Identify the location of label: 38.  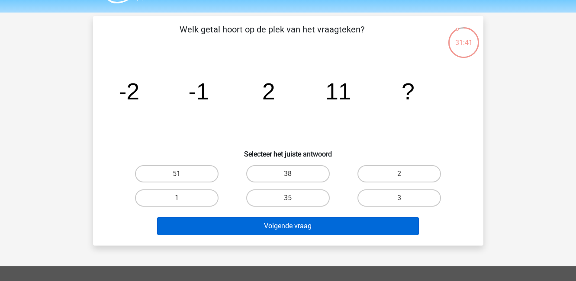
(288, 174).